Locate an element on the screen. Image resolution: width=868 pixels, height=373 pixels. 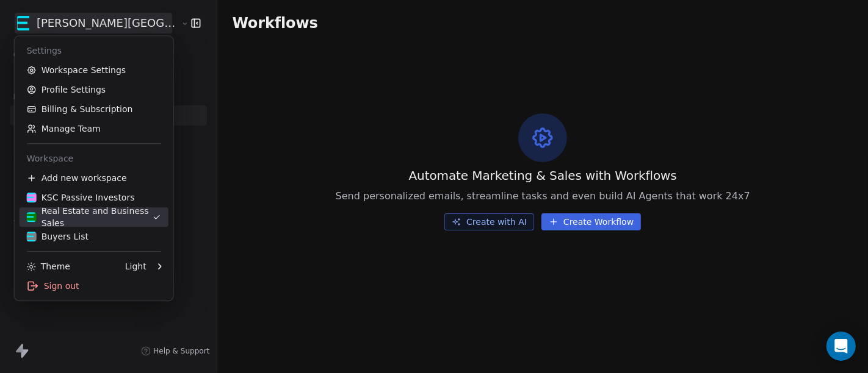
div: Buyers List is located at coordinates (58, 236).